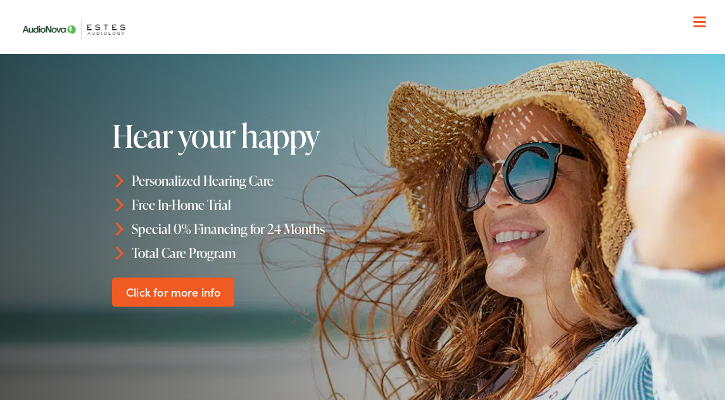 The image size is (725, 400). Describe the element at coordinates (293, 205) in the screenshot. I see `li: Free In-Home Trial` at that location.